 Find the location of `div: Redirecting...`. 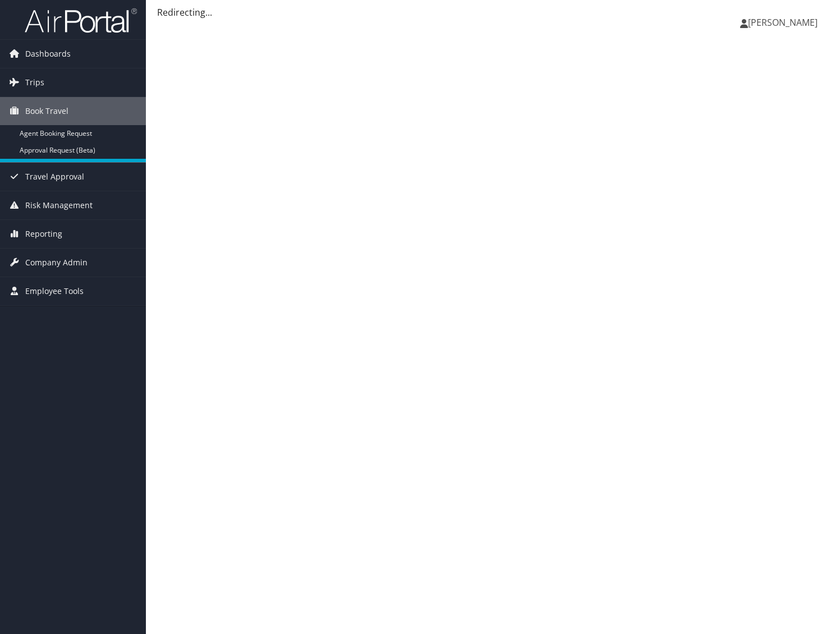

div: Redirecting... is located at coordinates (492, 12).